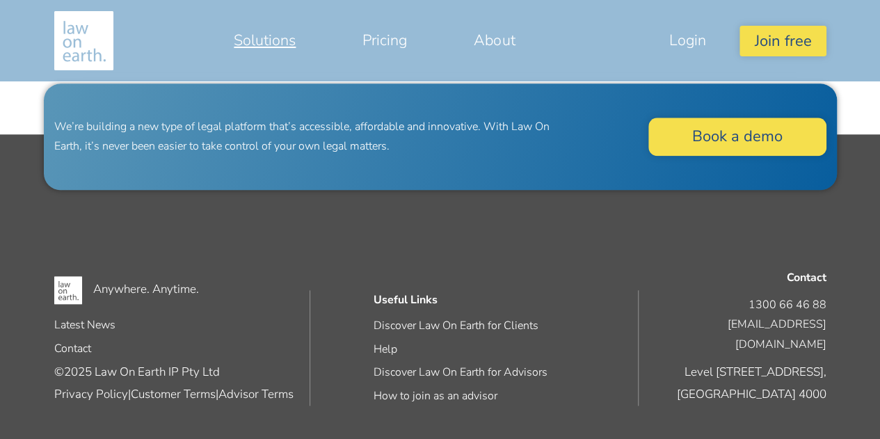 This screenshot has width=880, height=439. Describe the element at coordinates (385, 40) in the screenshot. I see `a: Pricing` at that location.